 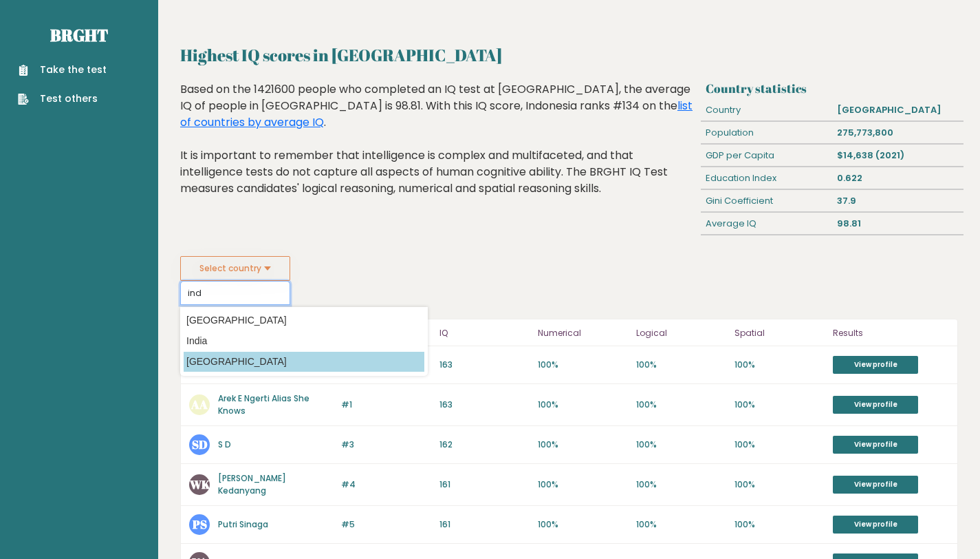 I want to click on p: #4, so click(x=386, y=485).